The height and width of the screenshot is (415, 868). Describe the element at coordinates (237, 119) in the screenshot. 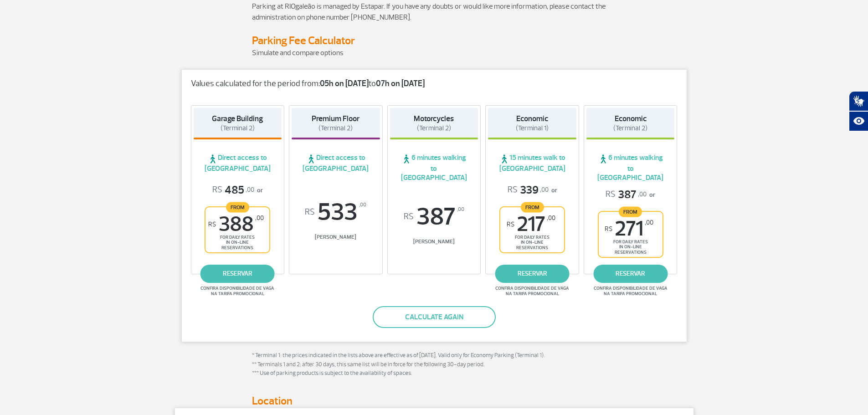

I see `strong: Garage Building` at that location.